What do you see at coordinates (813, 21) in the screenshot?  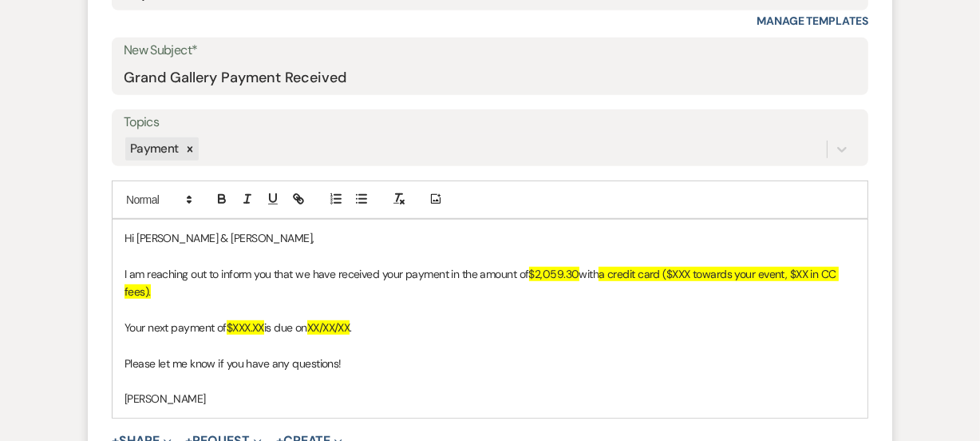 I see `a: Manage Templates` at bounding box center [813, 21].